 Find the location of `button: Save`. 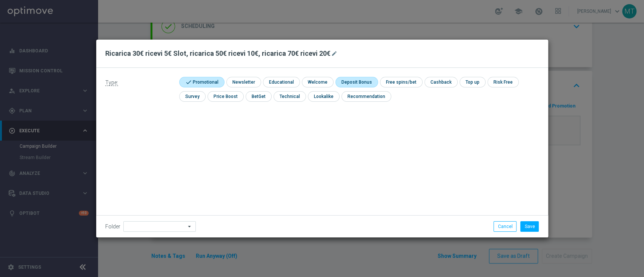

button: Save is located at coordinates (529, 227).